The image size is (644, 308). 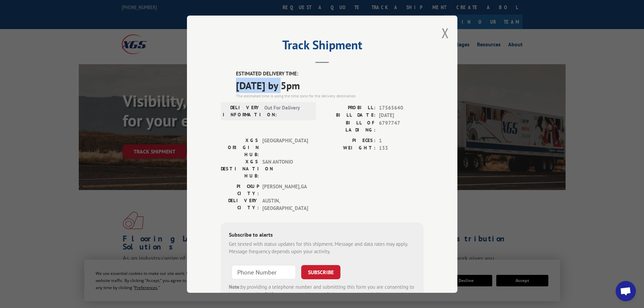 I want to click on span: 1, so click(x=401, y=140).